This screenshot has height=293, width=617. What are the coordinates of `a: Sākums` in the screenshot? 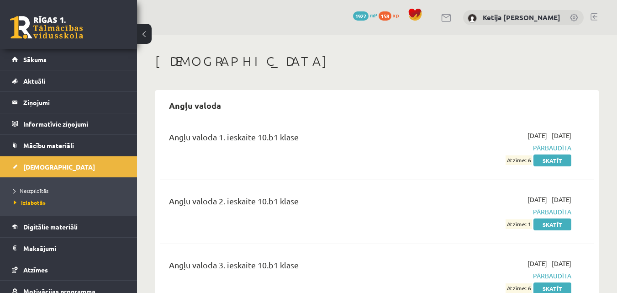 It's located at (68, 59).